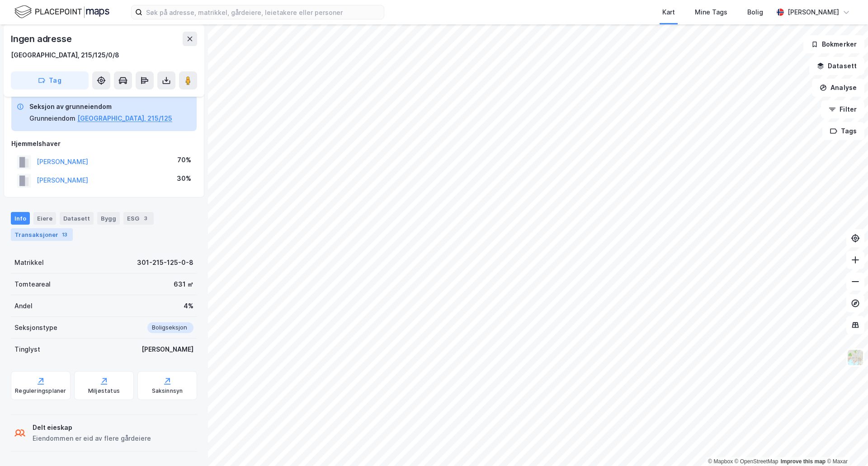  What do you see at coordinates (755, 12) in the screenshot?
I see `div: Bolig` at bounding box center [755, 12].